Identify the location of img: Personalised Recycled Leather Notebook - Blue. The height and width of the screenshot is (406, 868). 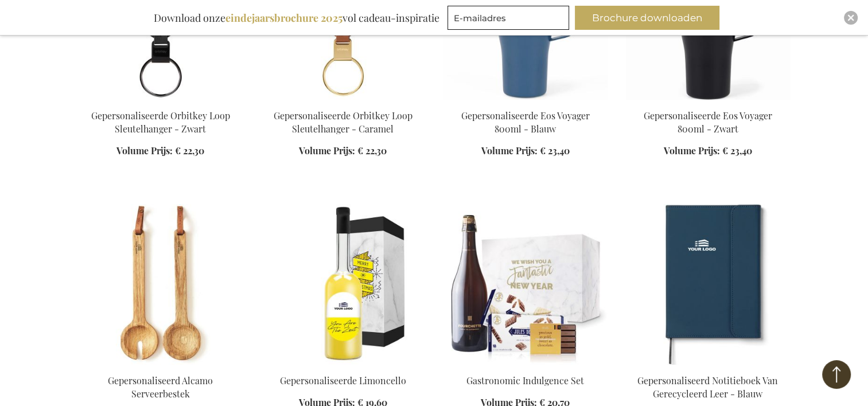
(708, 285).